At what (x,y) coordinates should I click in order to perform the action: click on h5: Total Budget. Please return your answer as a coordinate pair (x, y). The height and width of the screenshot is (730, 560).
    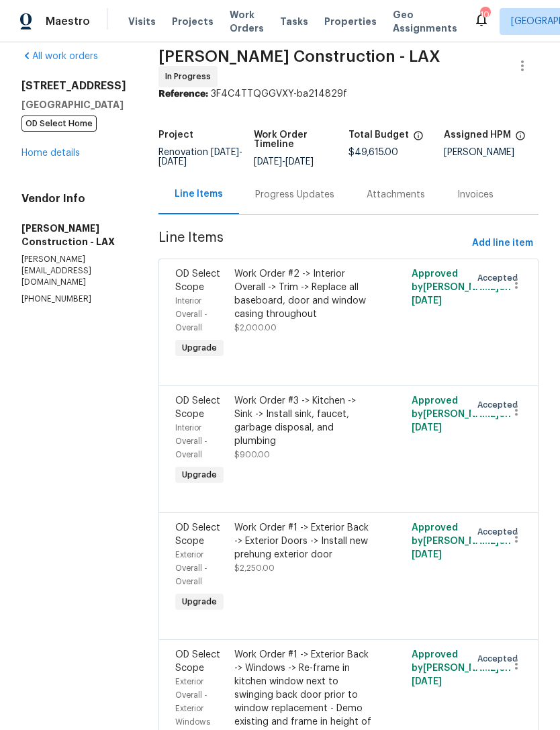
    Looking at the image, I should click on (379, 135).